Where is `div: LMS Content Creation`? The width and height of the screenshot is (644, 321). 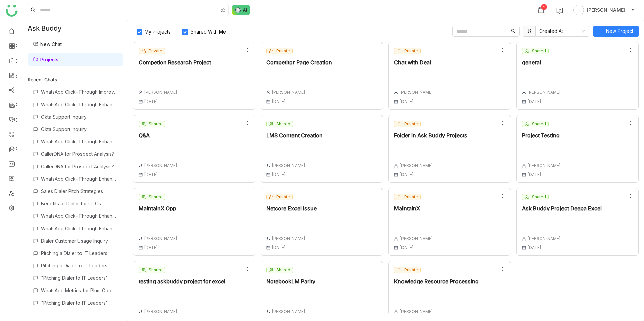
div: LMS Content Creation is located at coordinates (295, 135).